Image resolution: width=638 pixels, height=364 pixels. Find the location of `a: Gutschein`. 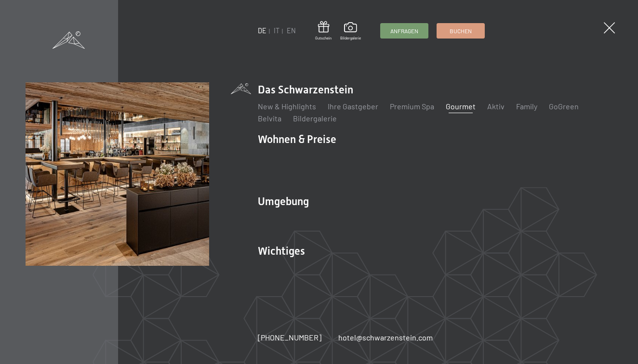

a: Gutschein is located at coordinates (324, 31).